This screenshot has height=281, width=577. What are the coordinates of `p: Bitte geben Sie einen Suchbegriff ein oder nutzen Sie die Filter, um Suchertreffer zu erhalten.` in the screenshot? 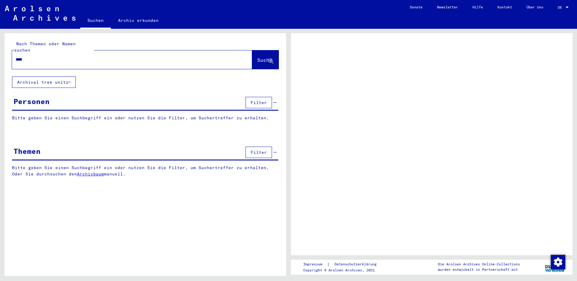 It's located at (145, 118).